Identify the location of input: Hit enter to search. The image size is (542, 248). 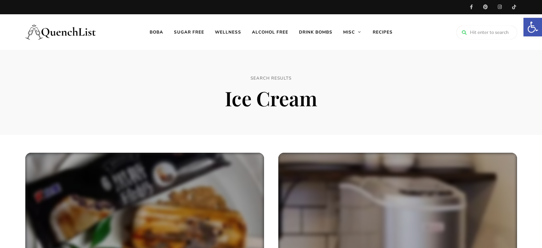
(487, 32).